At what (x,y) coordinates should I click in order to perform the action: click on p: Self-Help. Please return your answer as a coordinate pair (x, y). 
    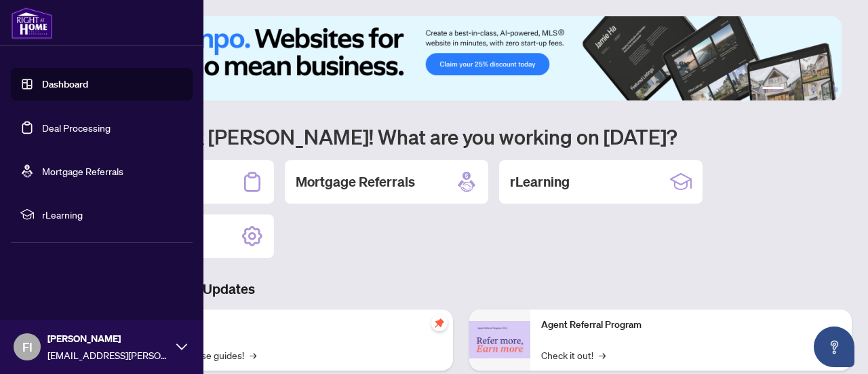
    Looking at the image, I should click on (292, 325).